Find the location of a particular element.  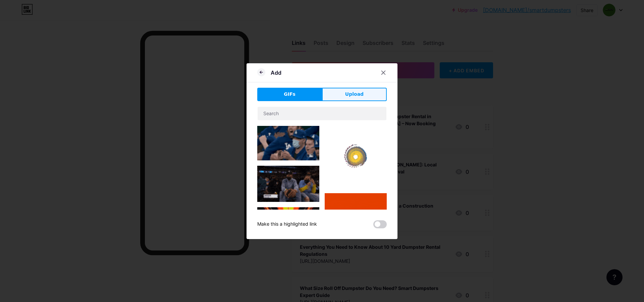

input: Search is located at coordinates (322, 113).